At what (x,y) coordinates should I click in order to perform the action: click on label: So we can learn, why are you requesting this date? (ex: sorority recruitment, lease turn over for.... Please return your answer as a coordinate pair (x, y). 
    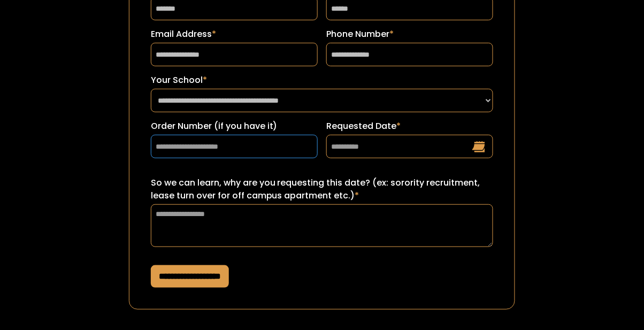
    Looking at the image, I should click on (322, 189).